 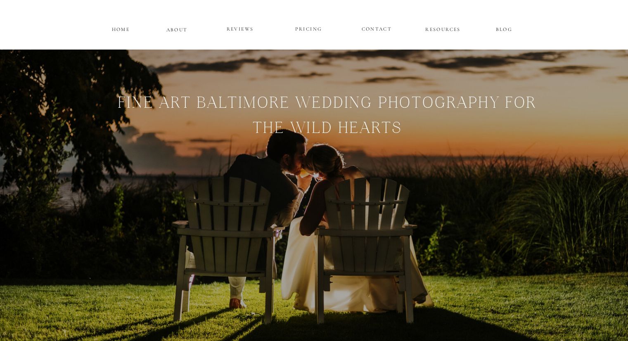 I want to click on p: BLOG, so click(x=504, y=28).